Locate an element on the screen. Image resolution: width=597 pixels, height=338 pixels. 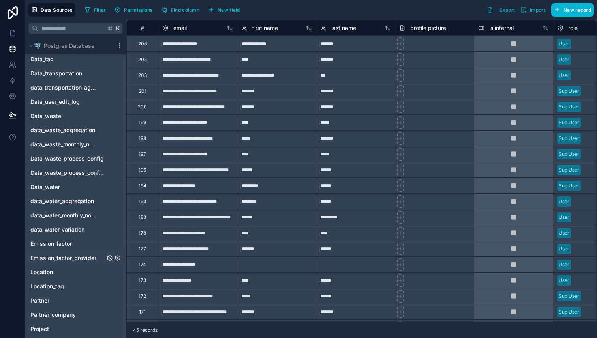
div: 205 is located at coordinates (143, 60).